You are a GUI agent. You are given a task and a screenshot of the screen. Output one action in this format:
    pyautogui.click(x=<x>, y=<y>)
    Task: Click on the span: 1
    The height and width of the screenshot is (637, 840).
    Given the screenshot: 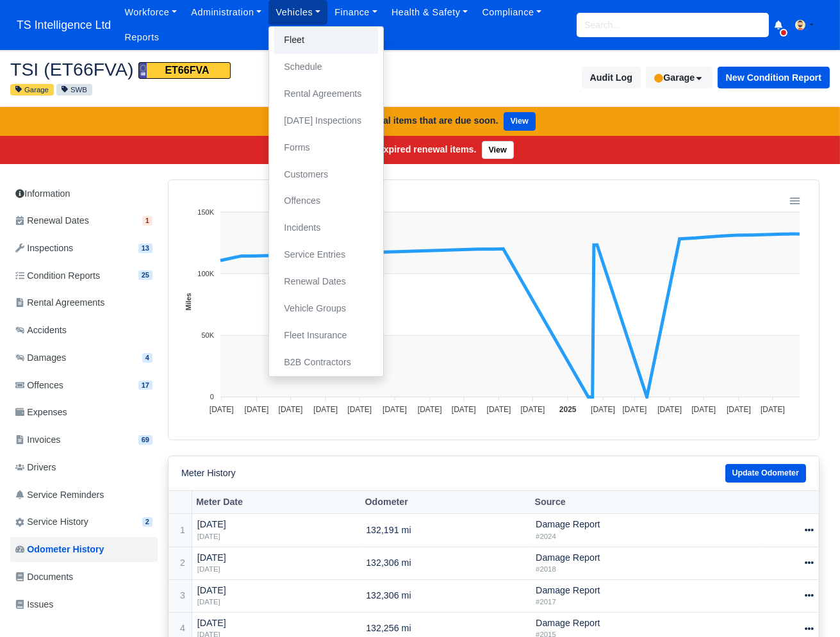 What is the action you would take?
    pyautogui.click(x=147, y=220)
    